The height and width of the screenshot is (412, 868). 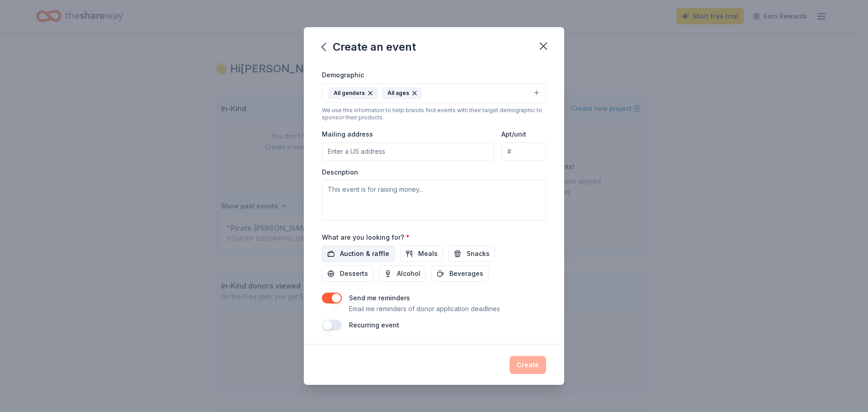 What do you see at coordinates (466, 273) in the screenshot?
I see `span: Beverages` at bounding box center [466, 273].